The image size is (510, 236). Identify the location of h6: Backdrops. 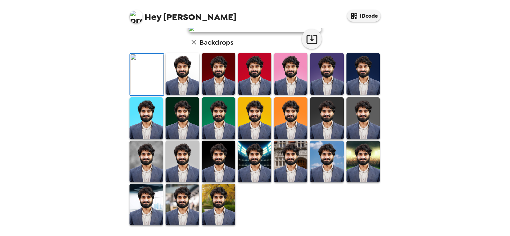
(216, 42).